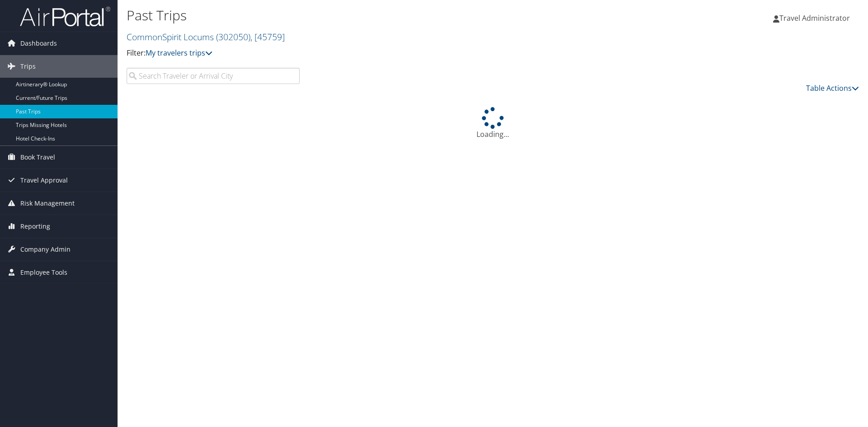  I want to click on a: CommonSpirit Locums, so click(206, 37).